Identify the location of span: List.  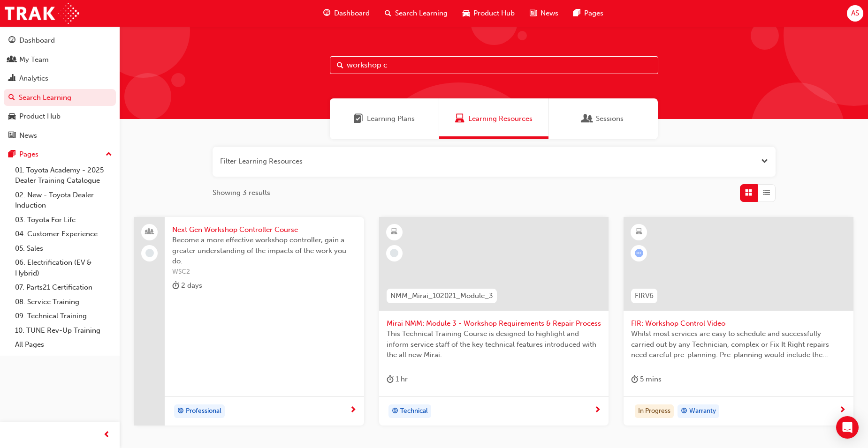
(766, 193).